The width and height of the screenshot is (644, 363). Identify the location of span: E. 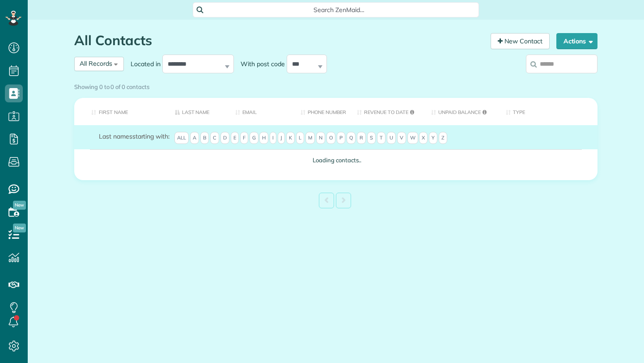
(235, 139).